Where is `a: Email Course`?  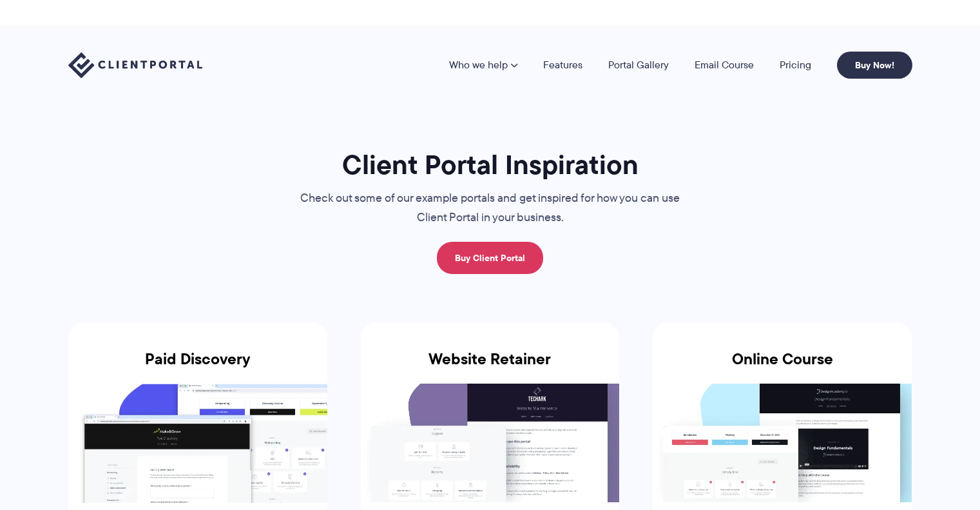
a: Email Course is located at coordinates (724, 65).